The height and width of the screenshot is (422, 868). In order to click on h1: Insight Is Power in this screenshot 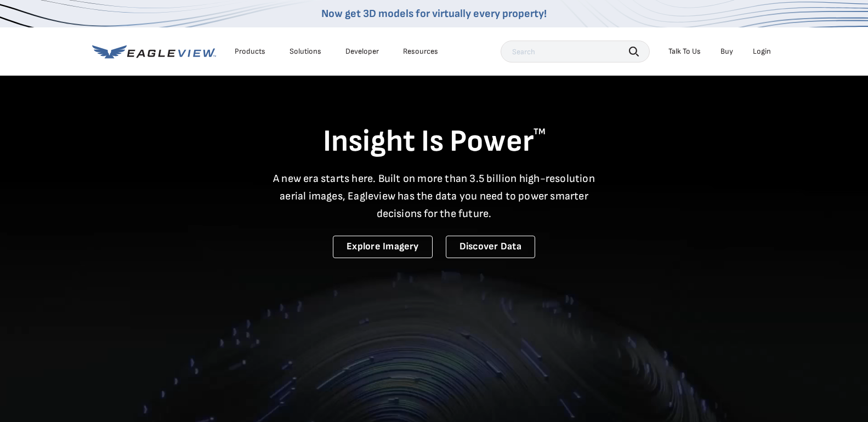, I will do `click(434, 142)`.